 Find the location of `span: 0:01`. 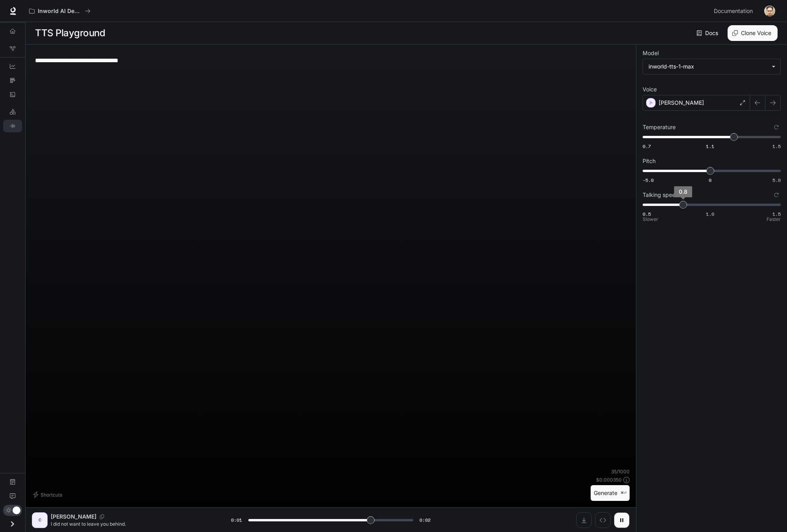

span: 0:01 is located at coordinates (236, 520).